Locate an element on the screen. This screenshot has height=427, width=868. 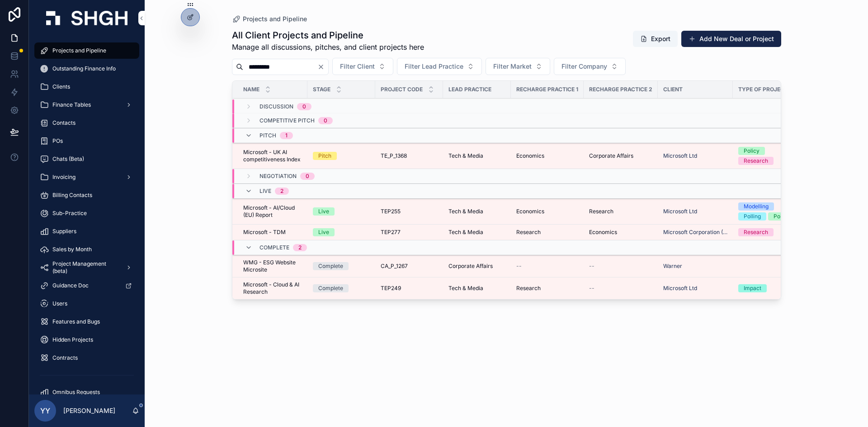
a: Hidden Projects is located at coordinates (87, 340).